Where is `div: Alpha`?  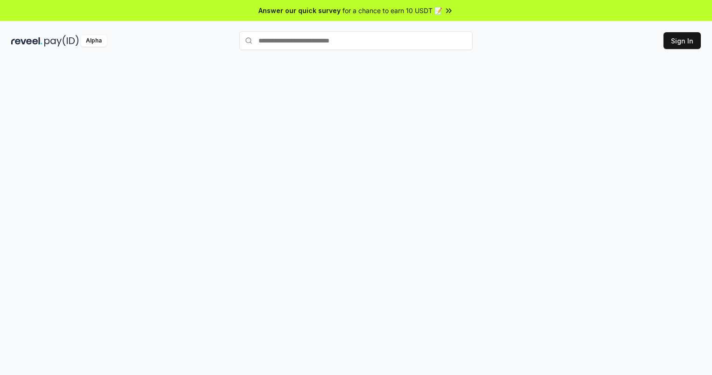 div: Alpha is located at coordinates (94, 41).